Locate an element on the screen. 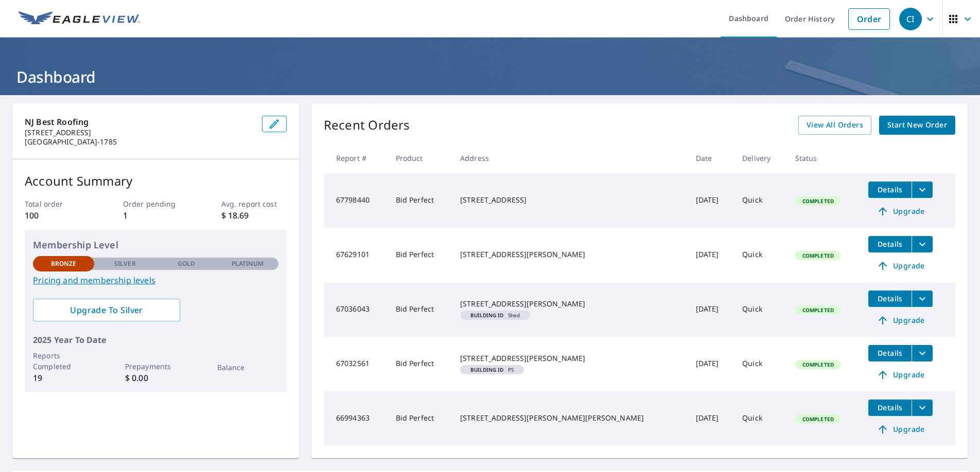  span: Upgrade To Silver is located at coordinates (107, 310).